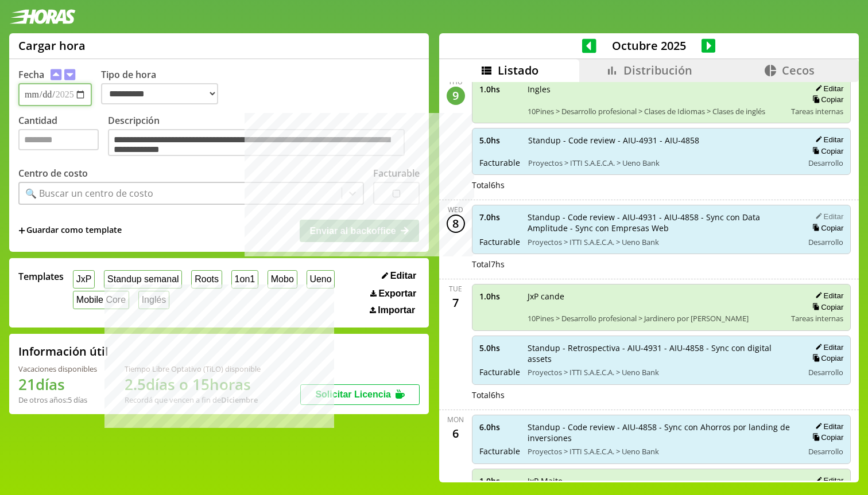  Describe the element at coordinates (256, 142) in the screenshot. I see `textarea: Descripción` at that location.